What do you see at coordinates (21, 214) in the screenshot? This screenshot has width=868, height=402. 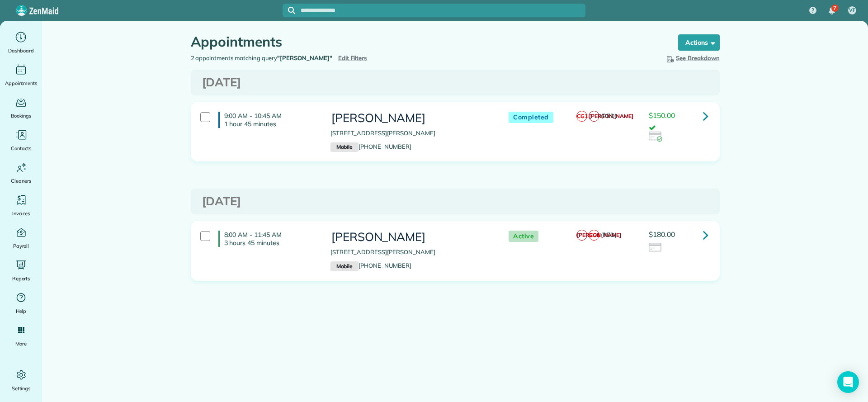 I see `span: Invoices` at bounding box center [21, 214].